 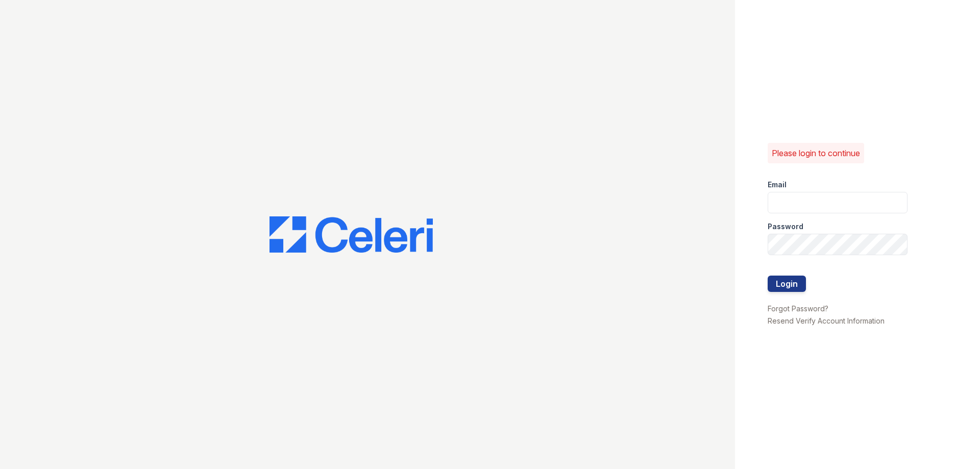 What do you see at coordinates (786, 284) in the screenshot?
I see `button: Login` at bounding box center [786, 284].